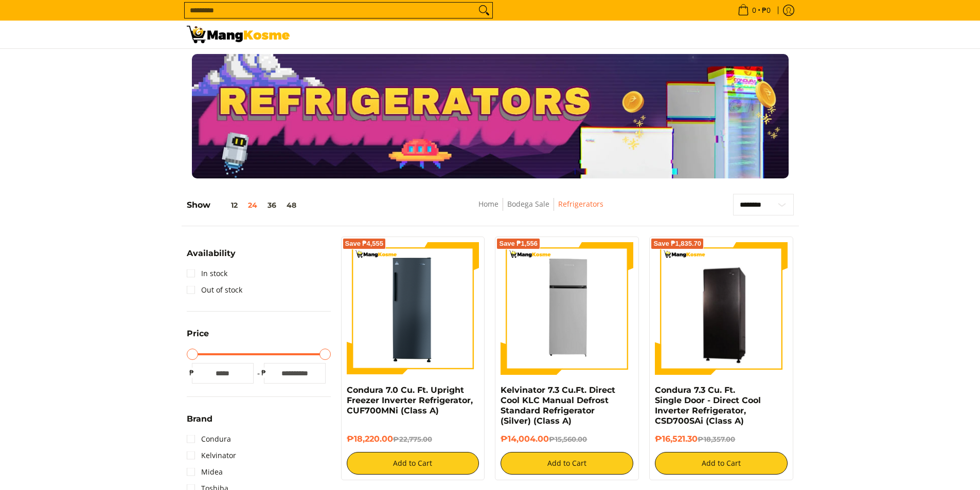 This screenshot has height=490, width=980. Describe the element at coordinates (568, 439) in the screenshot. I see `del: ₱15,560.00` at that location.